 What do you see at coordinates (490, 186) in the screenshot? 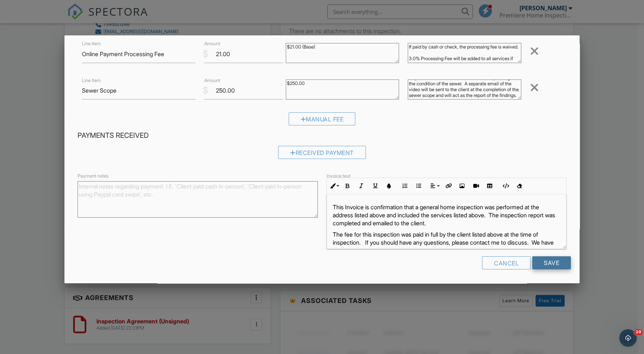
I see `button: Insert Table` at bounding box center [490, 186].